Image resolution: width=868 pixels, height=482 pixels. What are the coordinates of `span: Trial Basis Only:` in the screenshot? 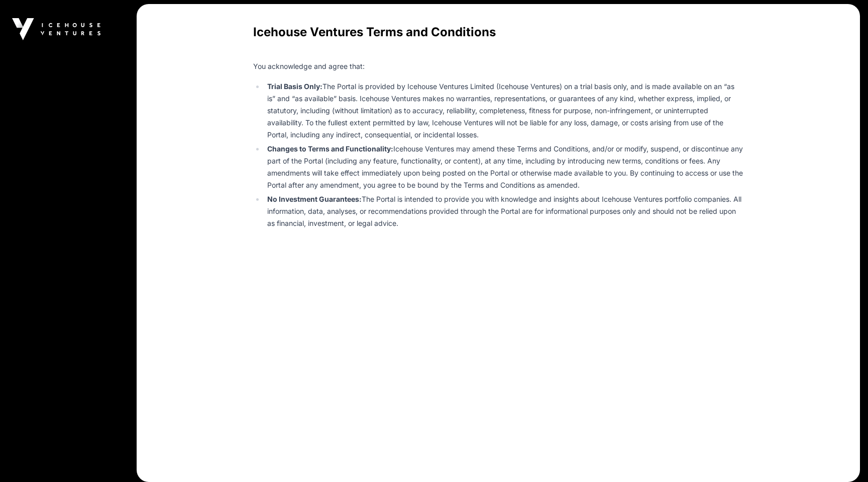 It's located at (295, 86).